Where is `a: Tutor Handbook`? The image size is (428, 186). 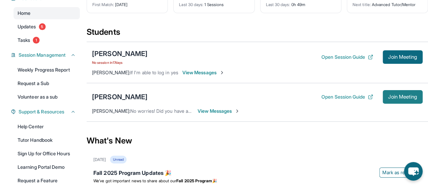 a: Tutor Handbook is located at coordinates (47, 140).